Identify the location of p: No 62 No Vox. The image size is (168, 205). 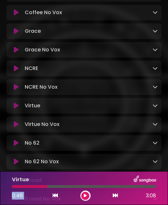
(42, 161).